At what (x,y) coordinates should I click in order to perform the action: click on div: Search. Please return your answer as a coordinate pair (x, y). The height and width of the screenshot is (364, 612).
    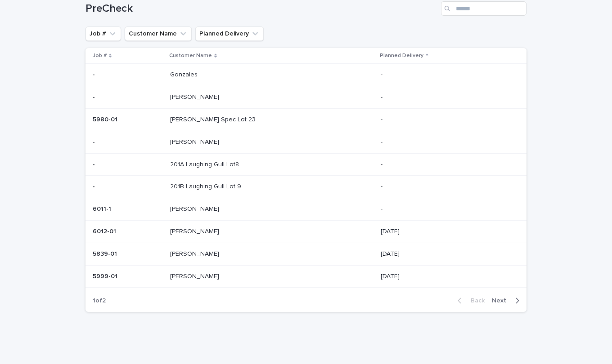
    Looking at the image, I should click on (484, 9).